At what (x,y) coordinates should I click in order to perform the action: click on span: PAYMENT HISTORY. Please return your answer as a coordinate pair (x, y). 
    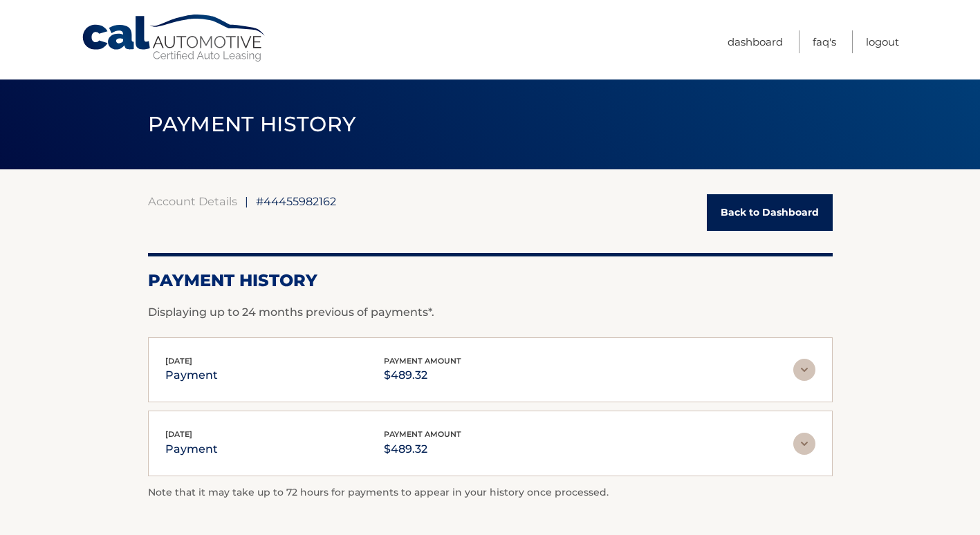
    Looking at the image, I should click on (252, 124).